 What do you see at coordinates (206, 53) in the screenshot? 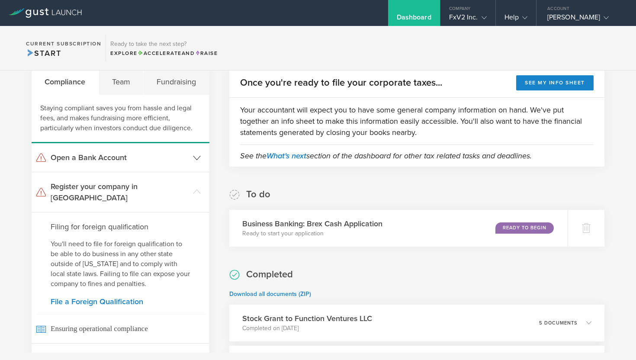
I see `span: Raise` at bounding box center [206, 53].